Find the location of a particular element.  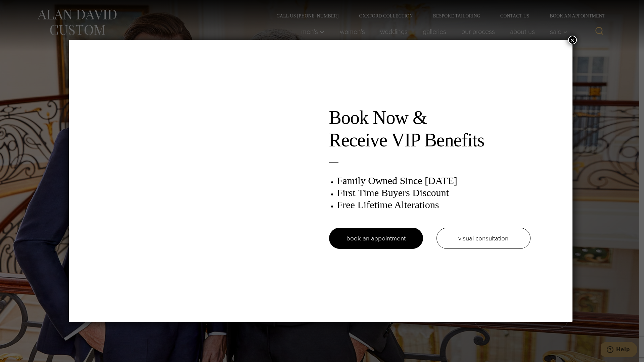

a: visual consultation is located at coordinates (483, 238).